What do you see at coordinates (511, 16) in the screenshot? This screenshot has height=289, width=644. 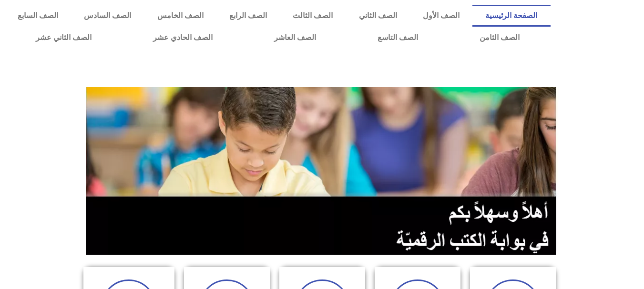 I see `a: الصفحة الرئيسية` at bounding box center [511, 16].